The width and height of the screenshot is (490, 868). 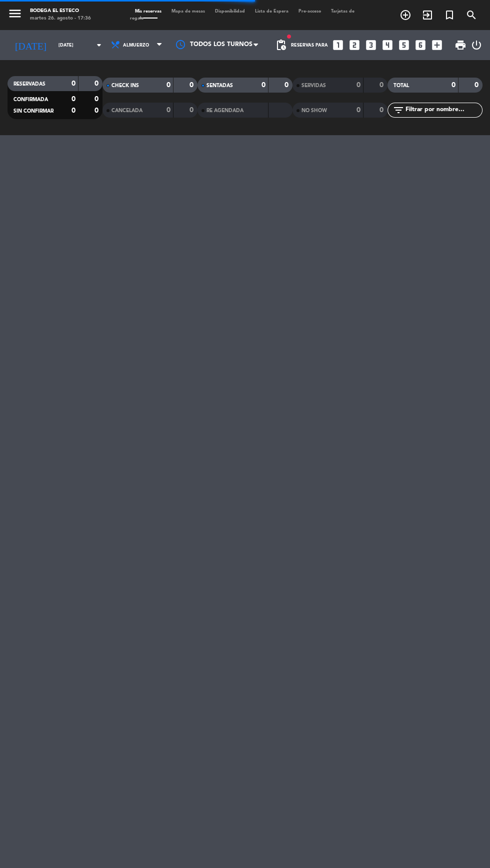 I want to click on span: RE AGENDADA, so click(x=225, y=110).